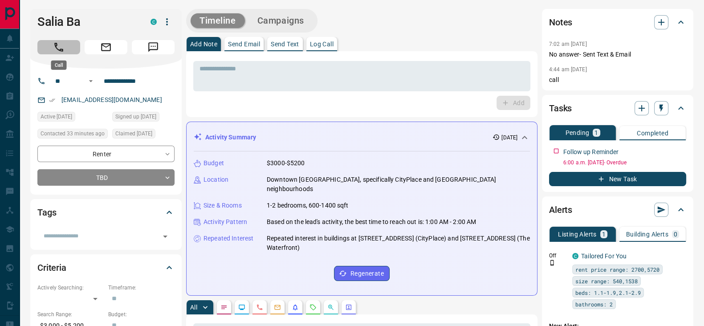 The image size is (704, 326). I want to click on svg: Listing Alerts, so click(295, 307).